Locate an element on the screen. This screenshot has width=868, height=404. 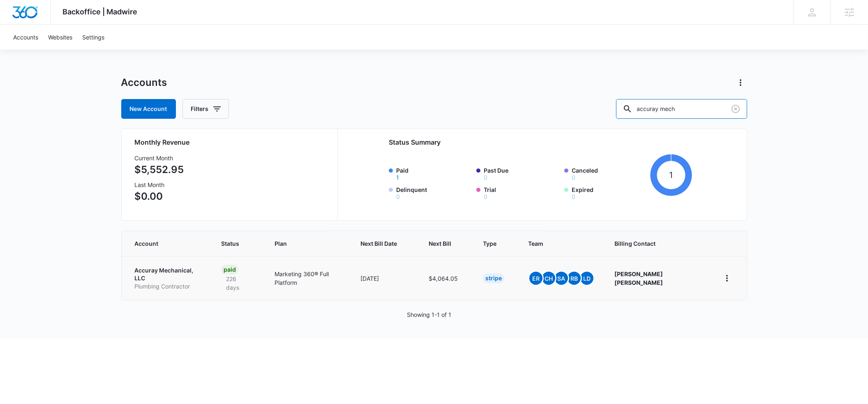
span: Next Bill is located at coordinates (440, 243).